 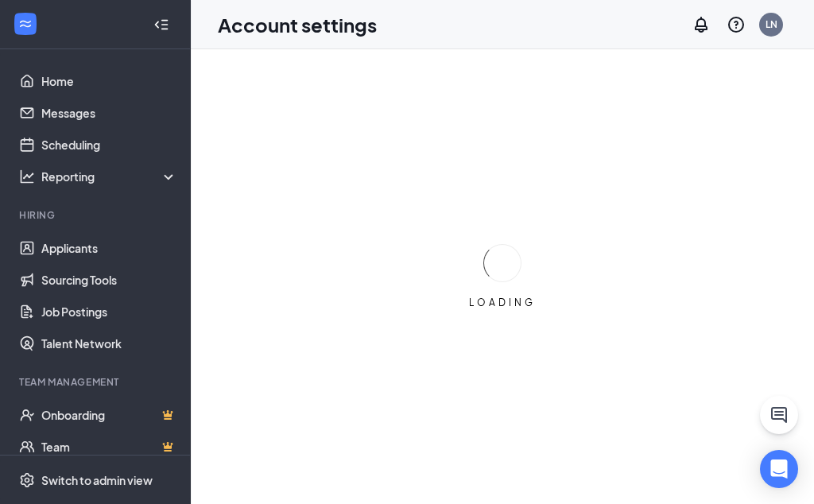 What do you see at coordinates (109, 113) in the screenshot?
I see `a: Messages` at bounding box center [109, 113].